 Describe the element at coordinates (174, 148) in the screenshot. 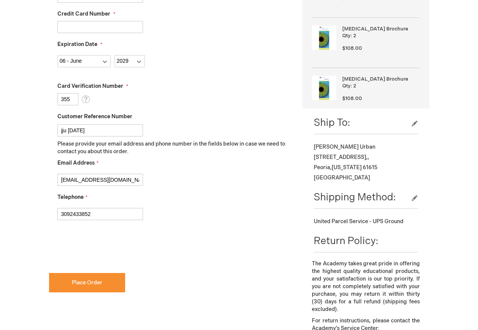

I see `p: Please provide your email address and phone number in the fields below in case we need to contact...` at that location.